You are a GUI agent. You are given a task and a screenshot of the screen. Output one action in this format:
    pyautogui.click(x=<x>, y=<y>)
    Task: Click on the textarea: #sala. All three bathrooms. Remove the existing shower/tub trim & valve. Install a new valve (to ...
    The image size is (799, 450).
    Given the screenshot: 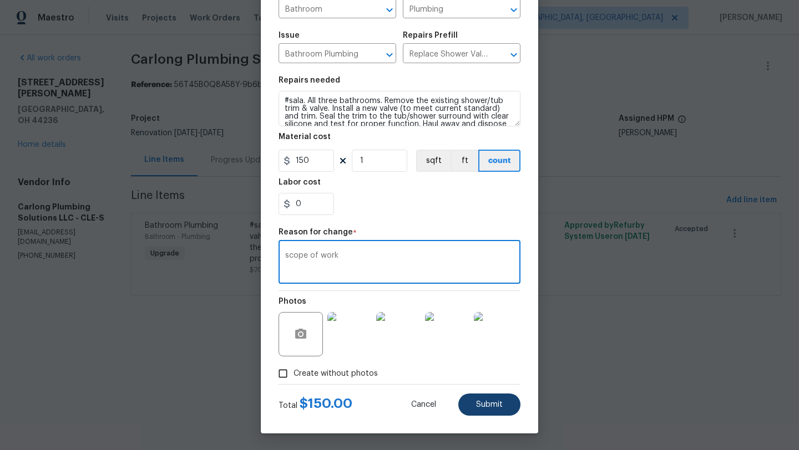 What is the action you would take?
    pyautogui.click(x=399, y=109)
    